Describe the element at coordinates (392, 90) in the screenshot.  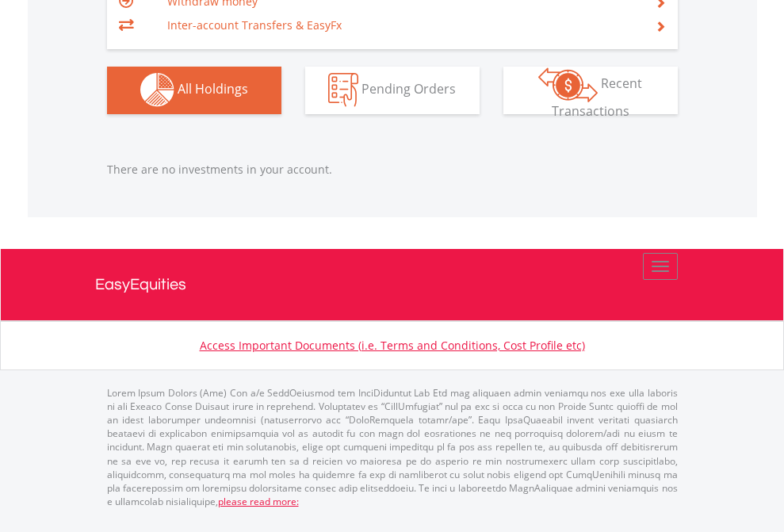
I see `button: Pending Orders` at that location.